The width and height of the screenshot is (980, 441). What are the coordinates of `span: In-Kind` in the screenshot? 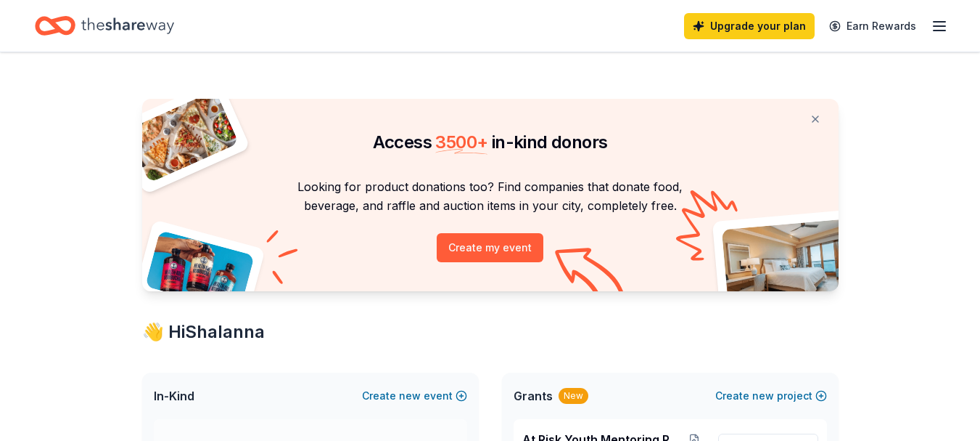 It's located at (174, 396).